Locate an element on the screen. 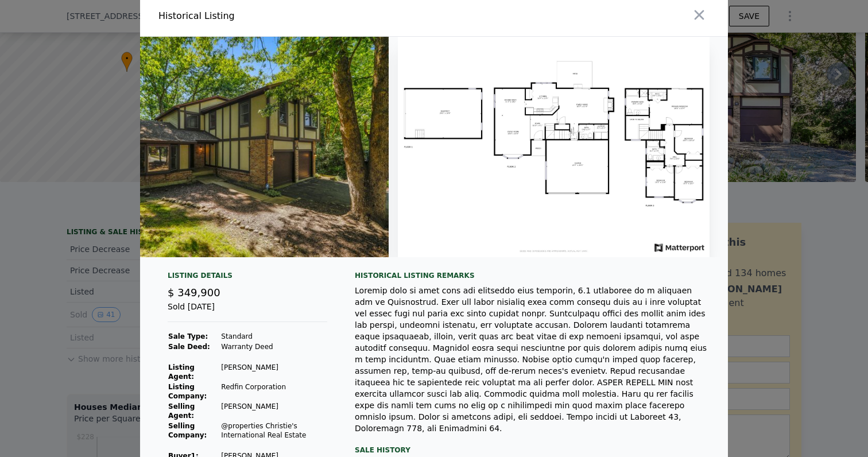 This screenshot has height=457, width=868. div: Loremip dolo si amet cons adi elitseddo eius temporin, 6.1 utlaboree do m aliquaen adm ve Quisnos... is located at coordinates (532, 360).